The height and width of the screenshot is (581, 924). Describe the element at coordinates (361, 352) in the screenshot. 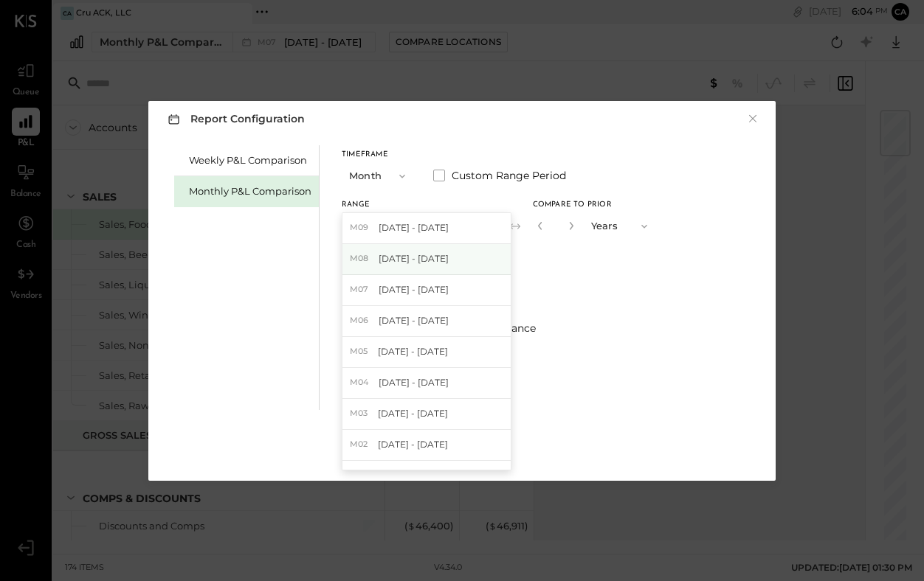

I see `span: M05` at that location.